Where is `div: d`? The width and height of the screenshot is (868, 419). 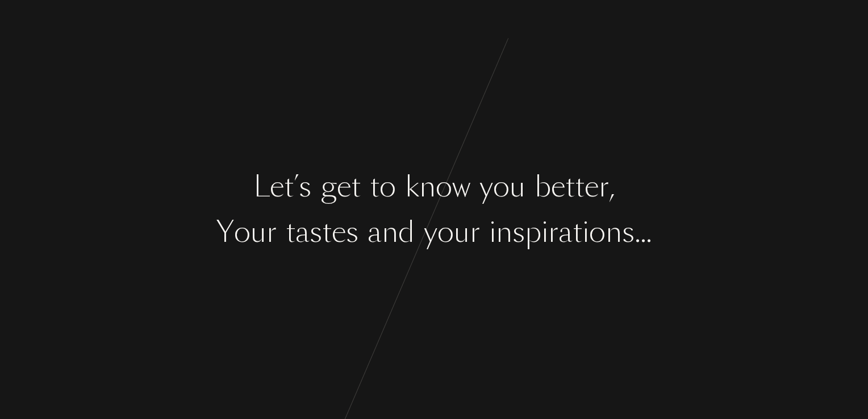 div: d is located at coordinates (406, 232).